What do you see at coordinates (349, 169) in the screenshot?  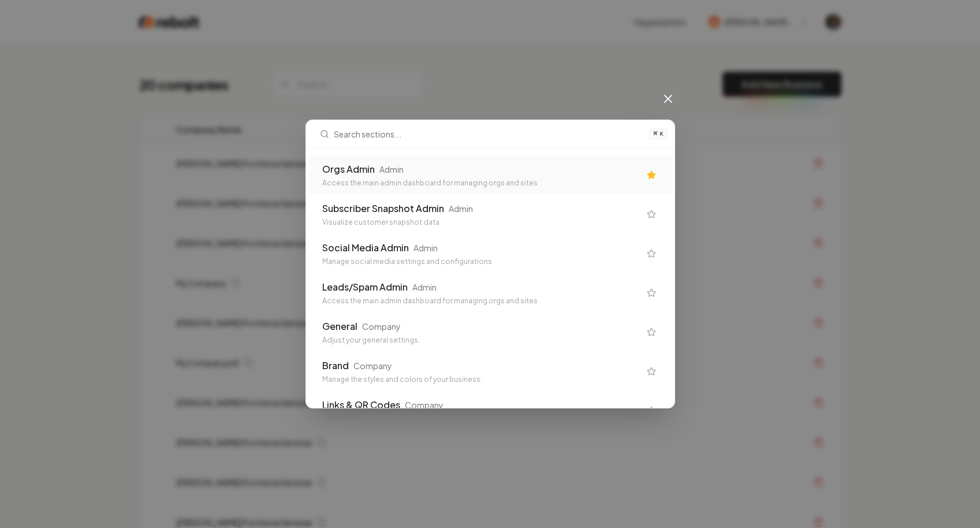 I see `div: Orgs Admin` at bounding box center [349, 169].